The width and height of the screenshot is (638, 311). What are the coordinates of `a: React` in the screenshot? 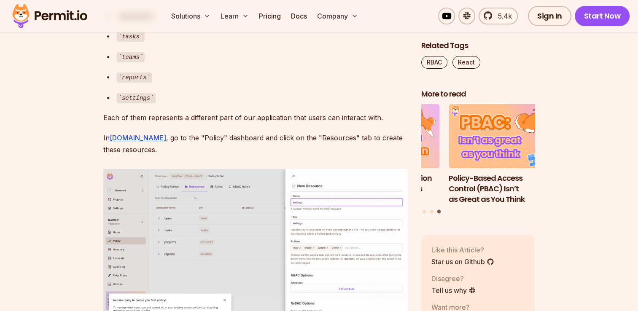 It's located at (467, 62).